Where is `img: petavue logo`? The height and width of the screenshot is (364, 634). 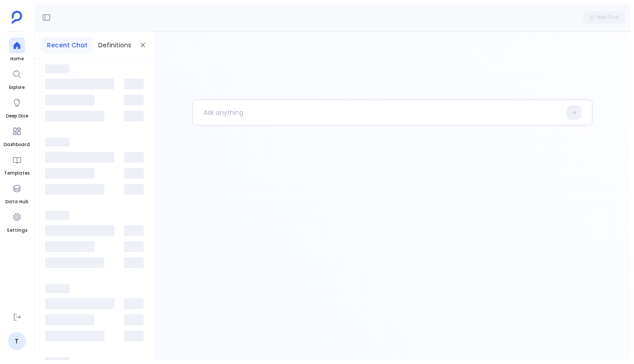
img: petavue logo is located at coordinates (17, 18).